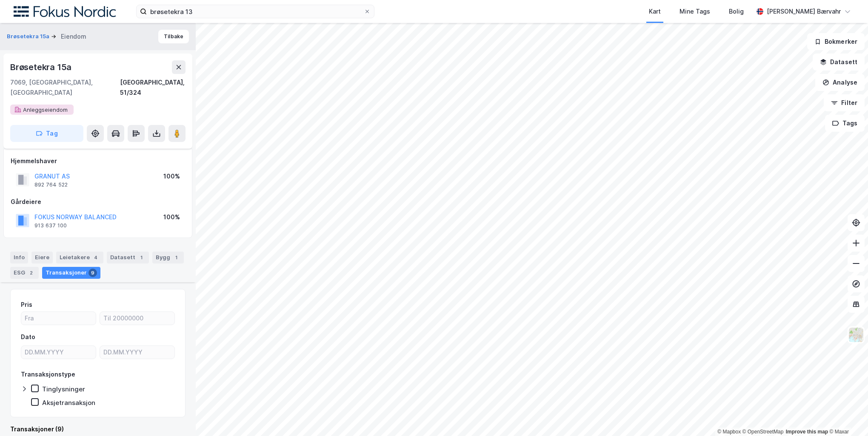 This screenshot has height=436, width=868. Describe the element at coordinates (51, 185) in the screenshot. I see `div: 892 764 522` at that location.